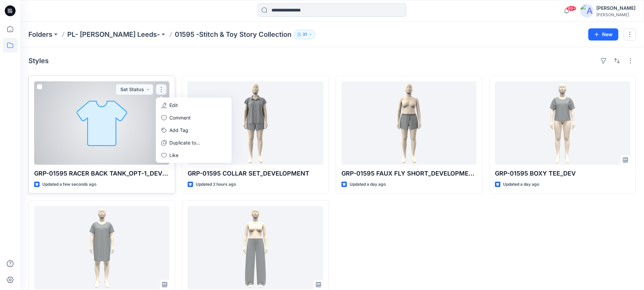 Image resolution: width=644 pixels, height=290 pixels. Describe the element at coordinates (216, 185) in the screenshot. I see `p: Updated 2 hours ago` at that location.